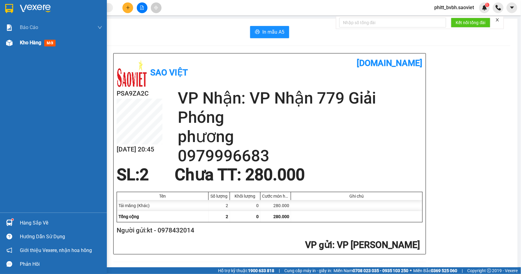  What do you see at coordinates (300, 137) in the screenshot?
I see `h2: phương` at bounding box center [300, 137].